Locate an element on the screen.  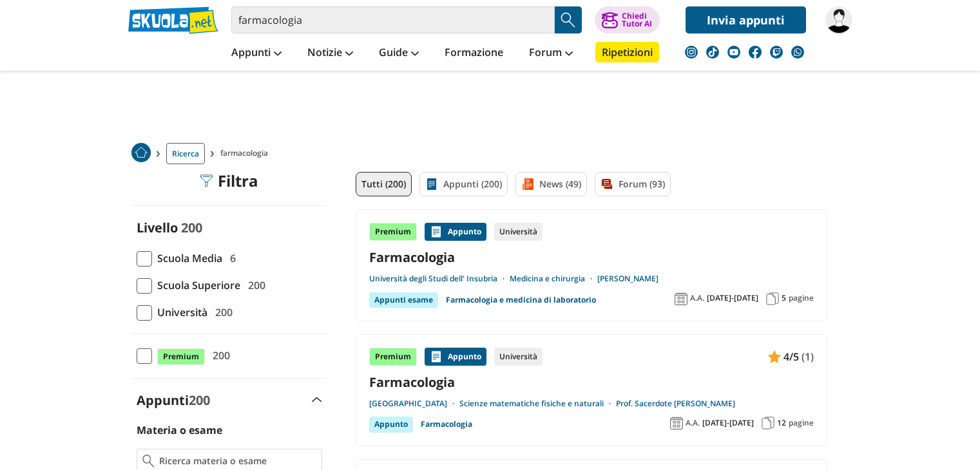
a: Guide is located at coordinates (399, 53).